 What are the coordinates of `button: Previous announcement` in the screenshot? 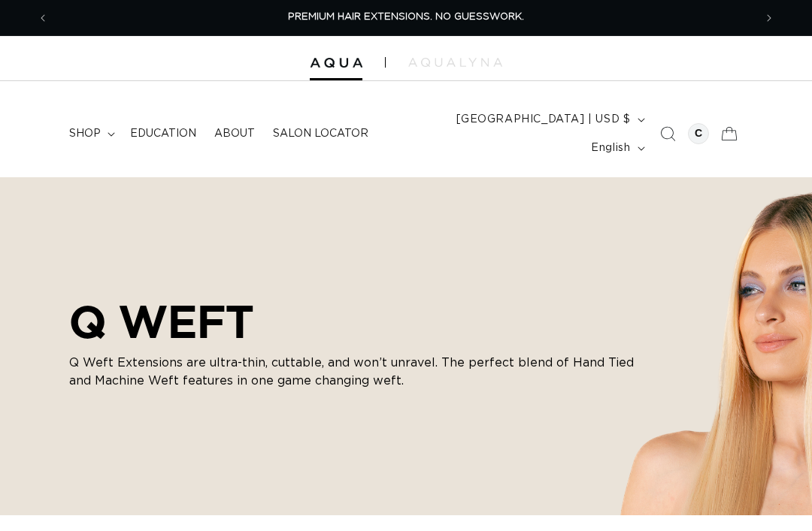 It's located at (43, 18).